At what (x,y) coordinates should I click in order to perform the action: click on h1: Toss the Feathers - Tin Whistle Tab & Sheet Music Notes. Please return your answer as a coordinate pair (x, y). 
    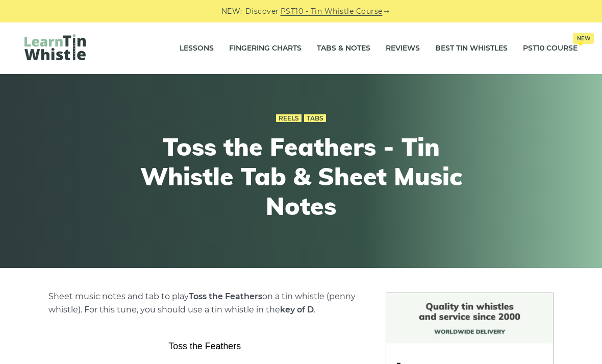
    Looking at the image, I should click on (301, 176).